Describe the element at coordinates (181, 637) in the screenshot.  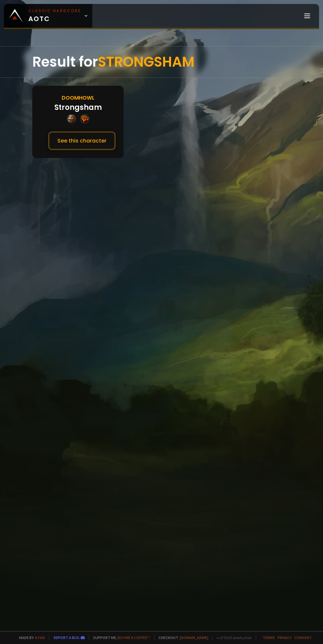
I see `span: Checkout` at that location.